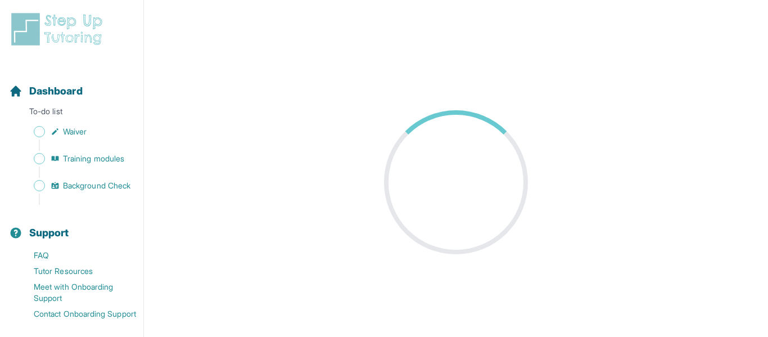  I want to click on button: Dashboard, so click(71, 84).